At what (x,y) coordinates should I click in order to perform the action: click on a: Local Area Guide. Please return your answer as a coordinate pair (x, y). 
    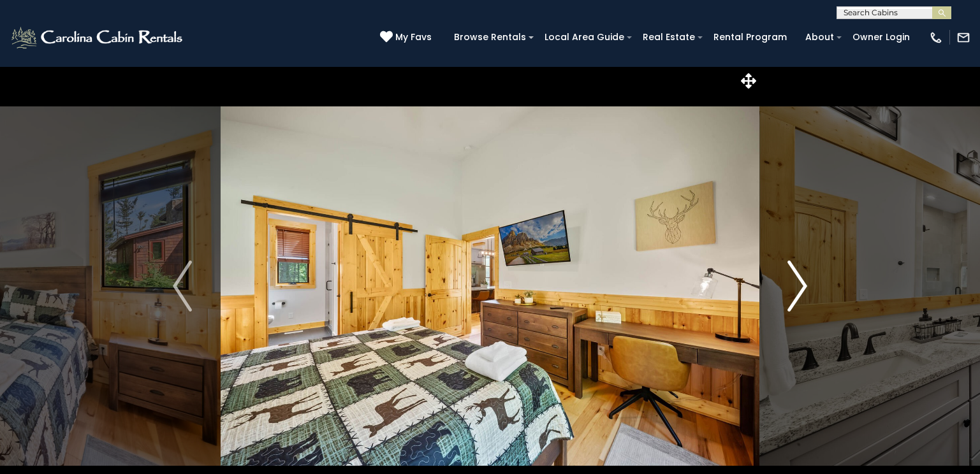
    Looking at the image, I should click on (584, 37).